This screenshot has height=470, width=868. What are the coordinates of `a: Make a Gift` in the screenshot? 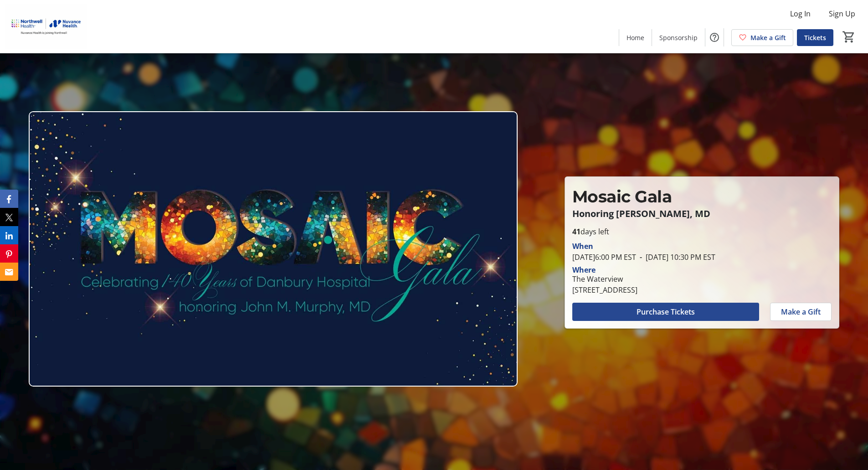 It's located at (762, 37).